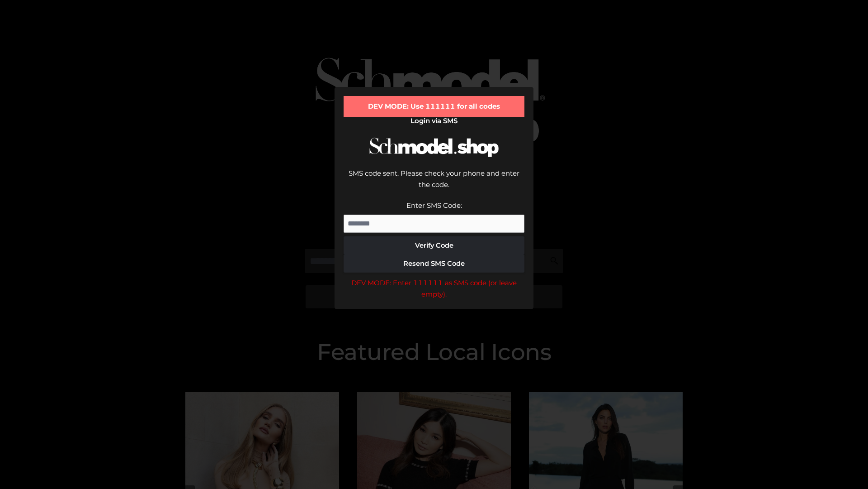  Describe the element at coordinates (434, 205) in the screenshot. I see `label: Enter SMS Code:` at that location.